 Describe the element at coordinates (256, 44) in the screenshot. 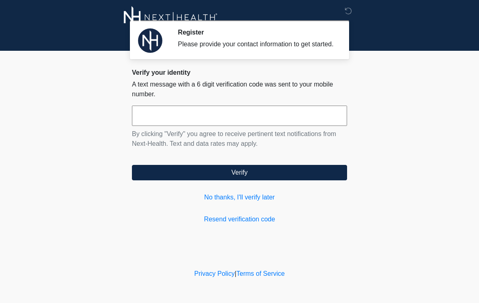

I see `div: Please provide your contact information to get started.` at that location.